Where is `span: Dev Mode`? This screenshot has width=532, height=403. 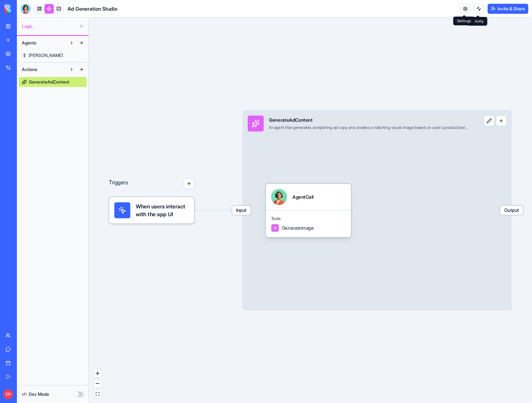
span: Dev Mode is located at coordinates (38, 394).